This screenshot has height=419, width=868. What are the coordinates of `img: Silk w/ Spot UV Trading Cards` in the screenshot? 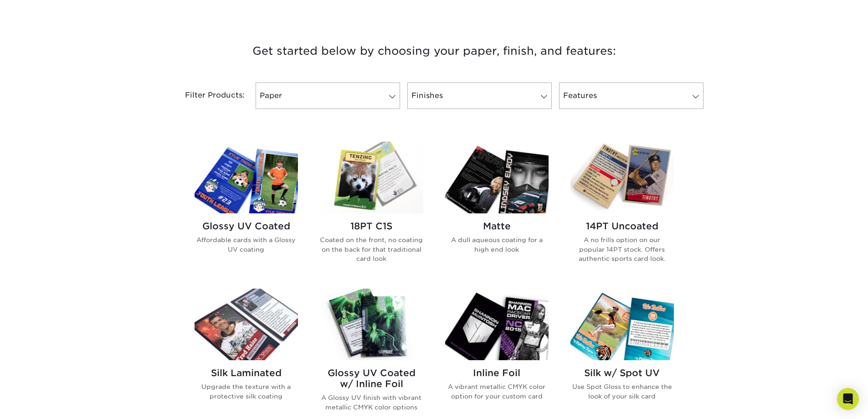 It's located at (622, 324).